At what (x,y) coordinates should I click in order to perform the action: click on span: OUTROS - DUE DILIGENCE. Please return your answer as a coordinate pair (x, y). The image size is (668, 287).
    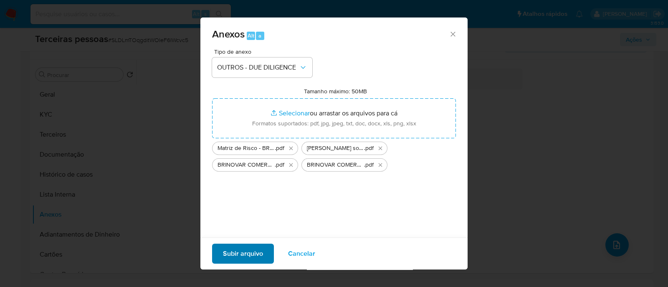
    Looking at the image, I should click on (258, 68).